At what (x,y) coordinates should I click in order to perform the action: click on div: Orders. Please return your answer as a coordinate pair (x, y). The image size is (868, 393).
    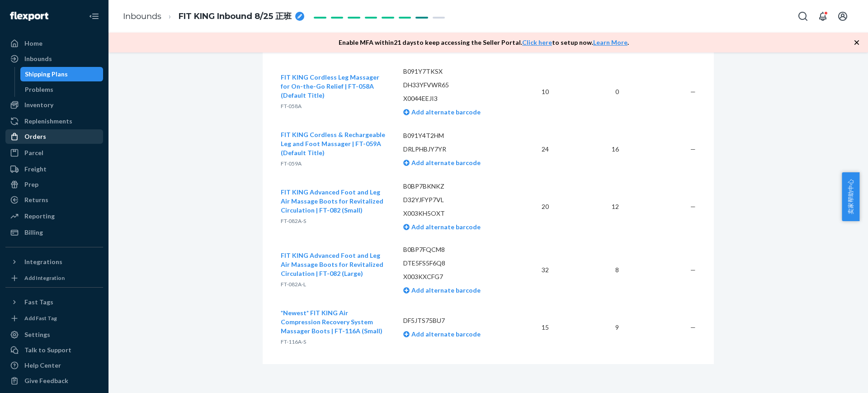
    Looking at the image, I should click on (35, 137).